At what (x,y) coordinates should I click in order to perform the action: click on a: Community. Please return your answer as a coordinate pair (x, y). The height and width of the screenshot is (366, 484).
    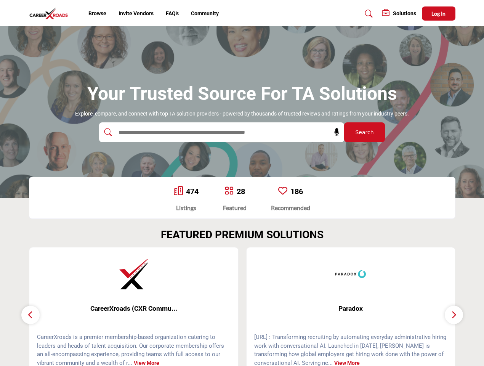
    Looking at the image, I should click on (205, 13).